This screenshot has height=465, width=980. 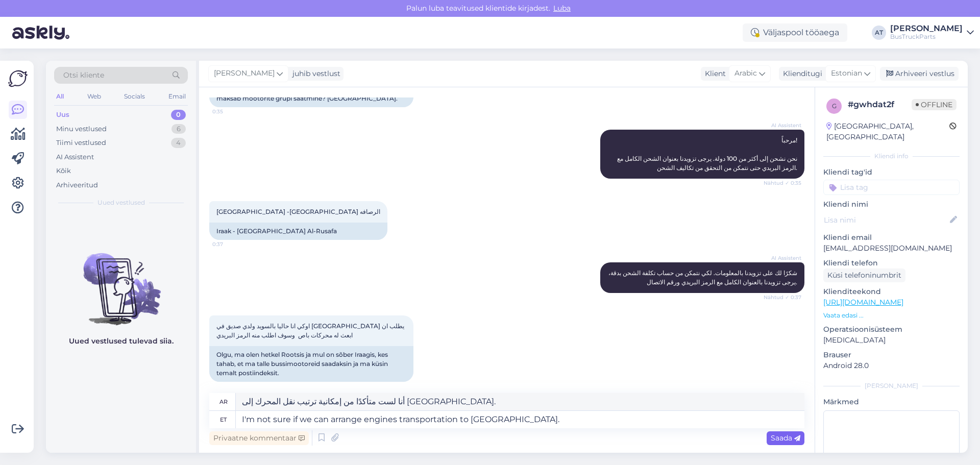 I want to click on span: 0:39, so click(x=231, y=386).